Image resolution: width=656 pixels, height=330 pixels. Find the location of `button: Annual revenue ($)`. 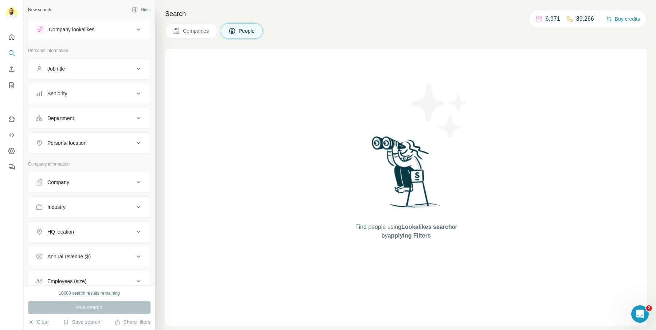

button: Annual revenue ($) is located at coordinates (89, 257).